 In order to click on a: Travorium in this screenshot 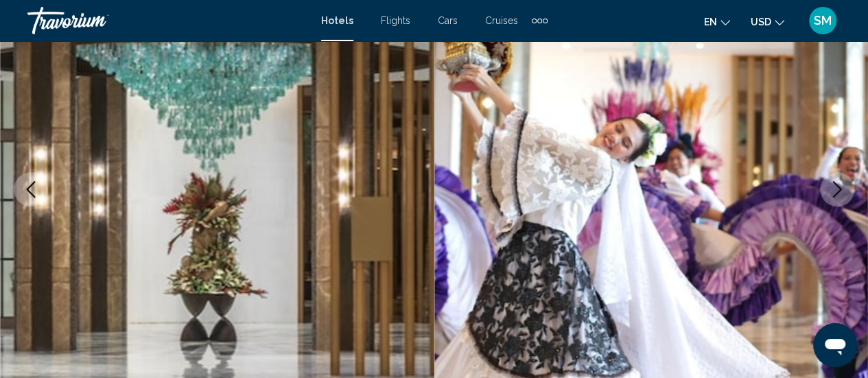, I will do `click(167, 21)`.